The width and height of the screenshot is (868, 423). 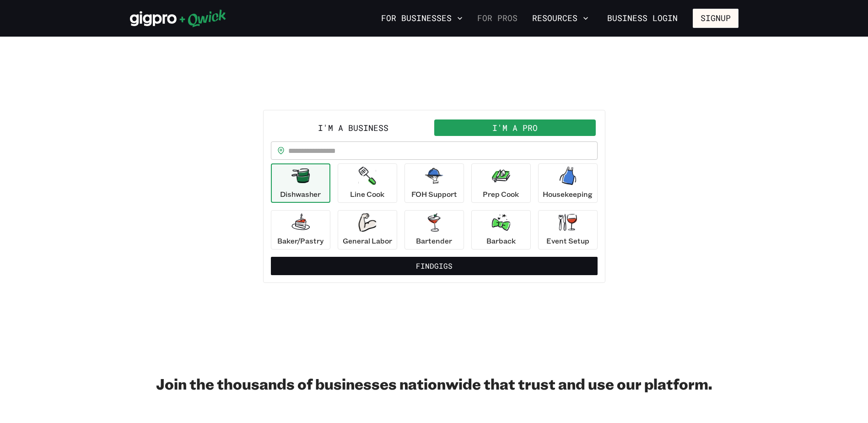 I want to click on p: Baker/Pastry, so click(x=300, y=241).